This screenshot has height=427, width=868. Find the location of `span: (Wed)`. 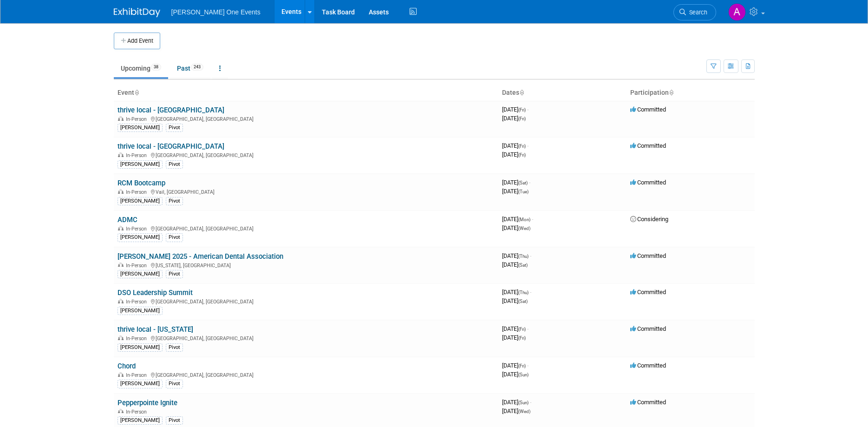

span: (Wed) is located at coordinates (524, 411).